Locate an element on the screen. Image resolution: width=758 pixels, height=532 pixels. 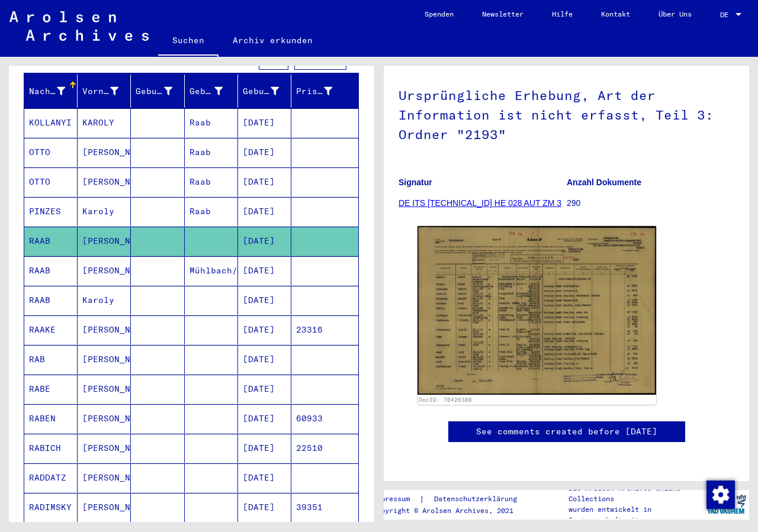
img: Zustimmung ändern is located at coordinates (720, 495).